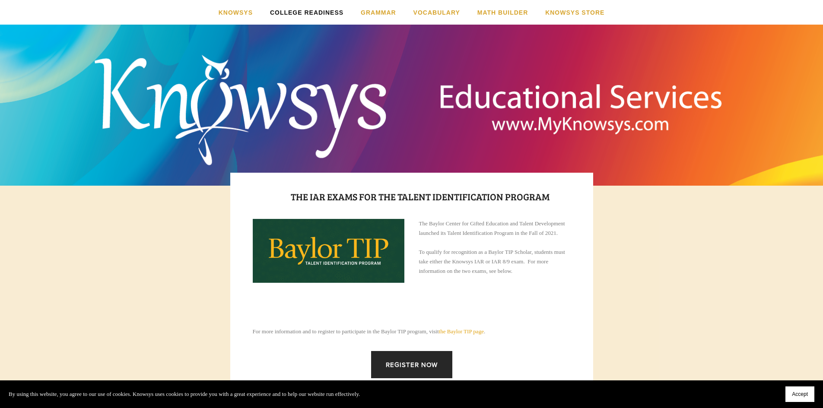  I want to click on a: Knowsys Educational Services, so click(411, 96).